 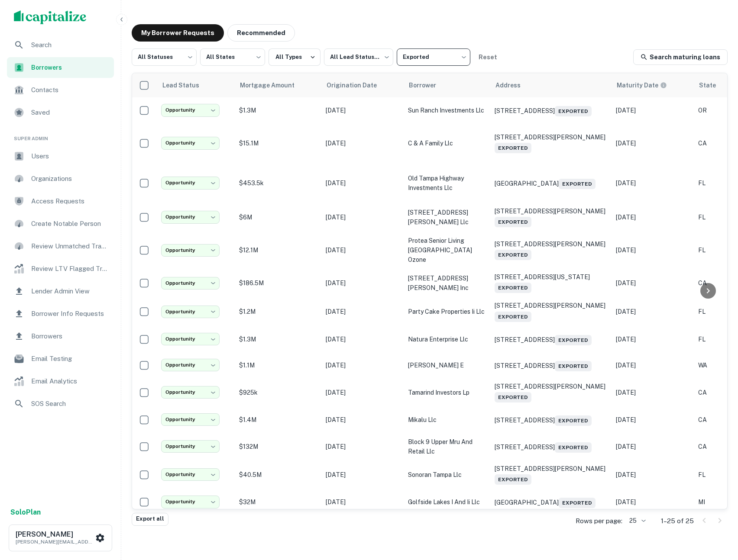 I want to click on p: 1–25 of 25, so click(x=677, y=521).